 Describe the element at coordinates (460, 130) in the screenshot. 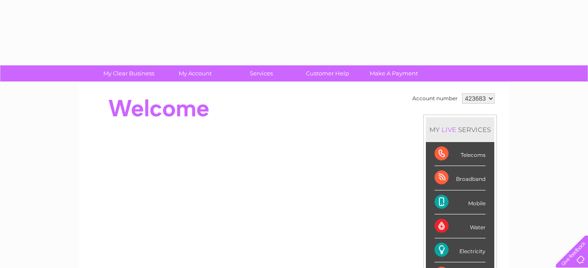

I see `div: MY SERVICES` at that location.